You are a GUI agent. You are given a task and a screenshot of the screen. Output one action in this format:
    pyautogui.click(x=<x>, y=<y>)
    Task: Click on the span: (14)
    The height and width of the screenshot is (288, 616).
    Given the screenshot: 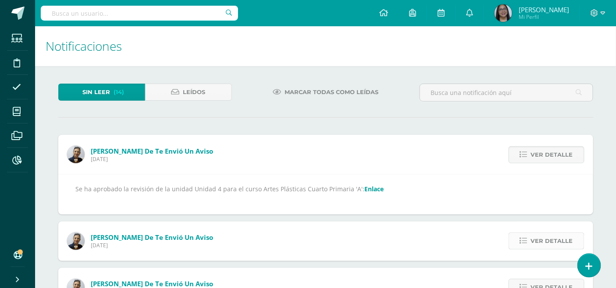 What is the action you would take?
    pyautogui.click(x=119, y=92)
    